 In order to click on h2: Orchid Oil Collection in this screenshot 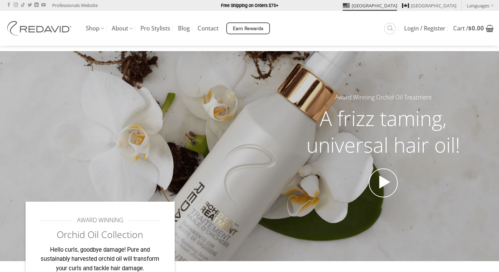, I will do `click(100, 235)`.